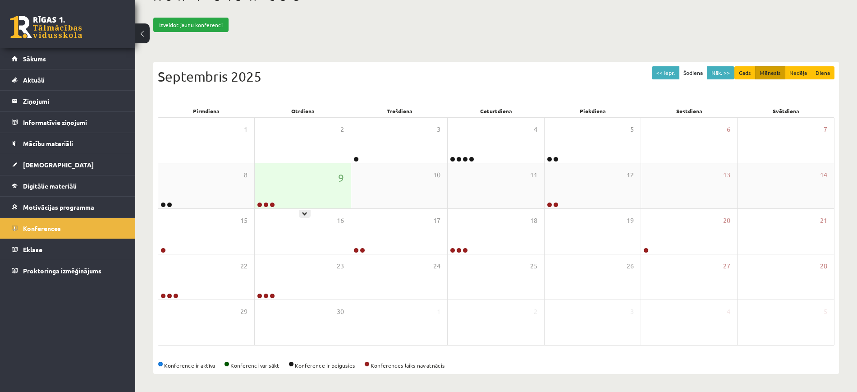  I want to click on span: 8, so click(246, 175).